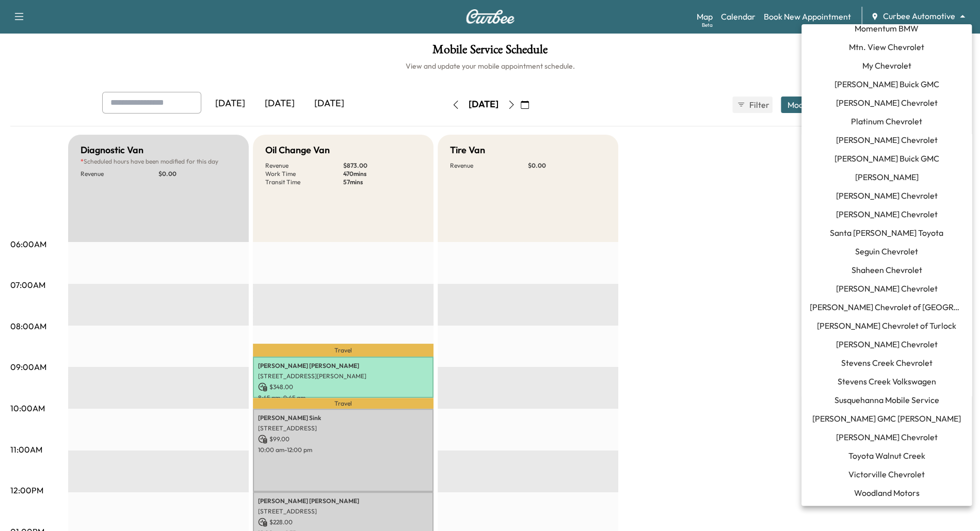 The width and height of the screenshot is (980, 531). What do you see at coordinates (887, 400) in the screenshot?
I see `span: Susquehanna Mobile Service` at bounding box center [887, 400].